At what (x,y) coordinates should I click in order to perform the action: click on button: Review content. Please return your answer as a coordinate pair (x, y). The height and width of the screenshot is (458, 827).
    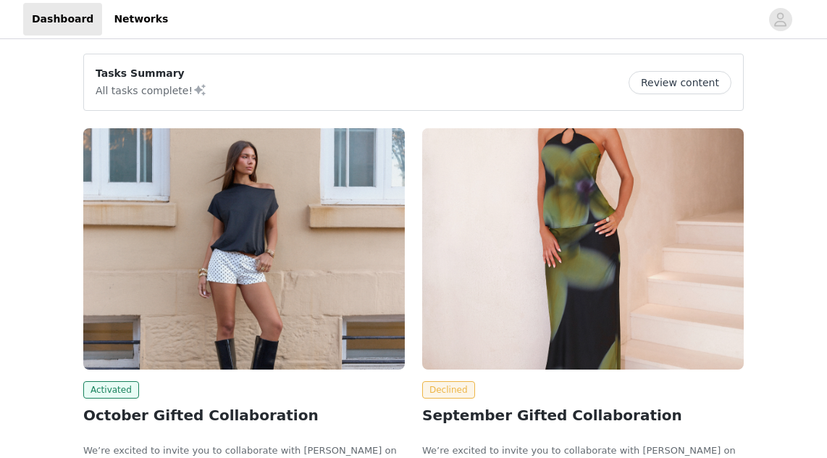
    Looking at the image, I should click on (680, 83).